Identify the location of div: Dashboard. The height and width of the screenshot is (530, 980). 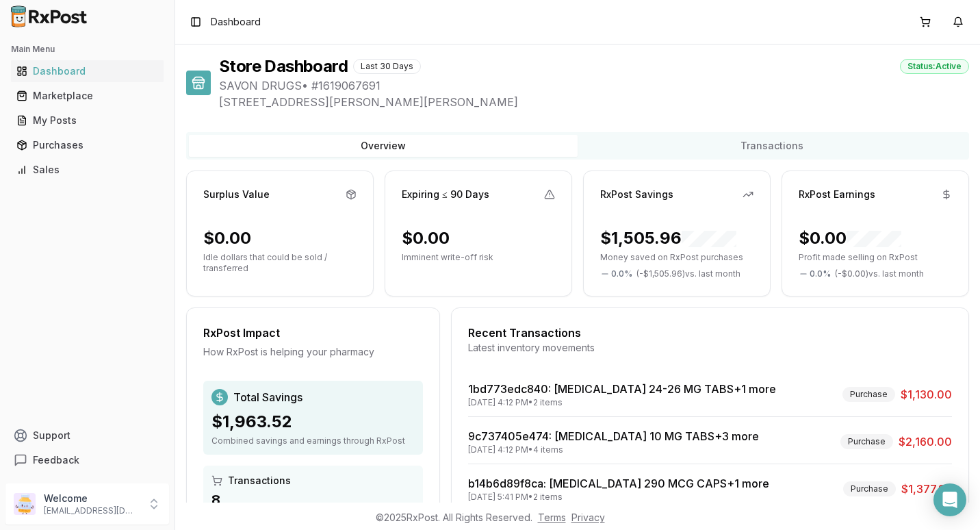
(87, 71).